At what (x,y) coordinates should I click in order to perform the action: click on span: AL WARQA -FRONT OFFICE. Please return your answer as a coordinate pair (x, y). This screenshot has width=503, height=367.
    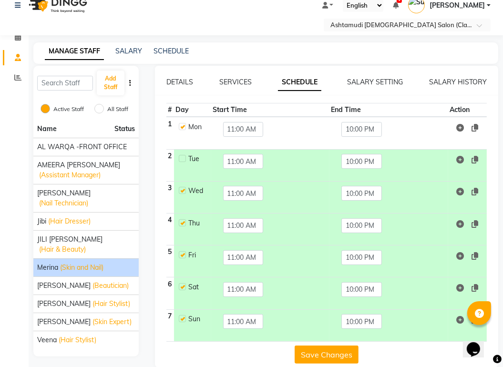
    Looking at the image, I should click on (82, 147).